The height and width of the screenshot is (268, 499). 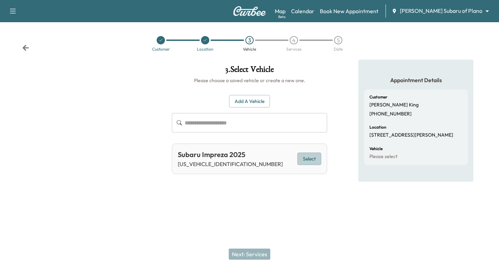 What do you see at coordinates (309, 159) in the screenshot?
I see `button: Select` at bounding box center [309, 159].